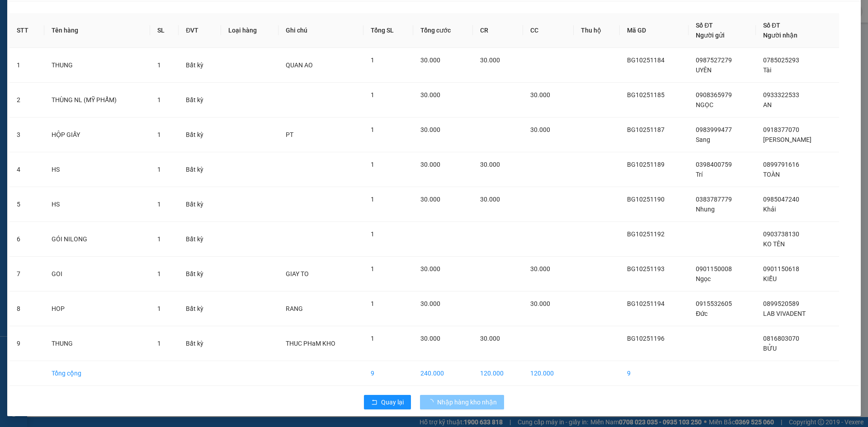 The image size is (868, 427). Describe the element at coordinates (27, 30) in the screenshot. I see `th: STT` at that location.